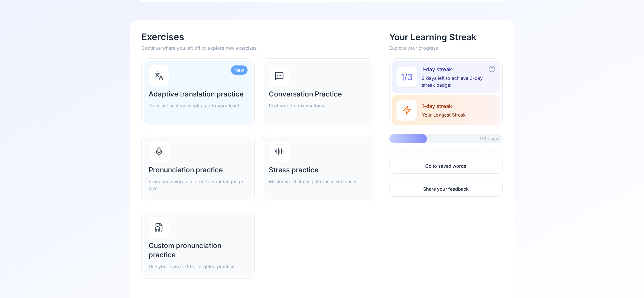  What do you see at coordinates (198, 93) in the screenshot?
I see `a: NewAdaptive translation practiceTranslate sentences adapted to your level` at bounding box center [198, 93].